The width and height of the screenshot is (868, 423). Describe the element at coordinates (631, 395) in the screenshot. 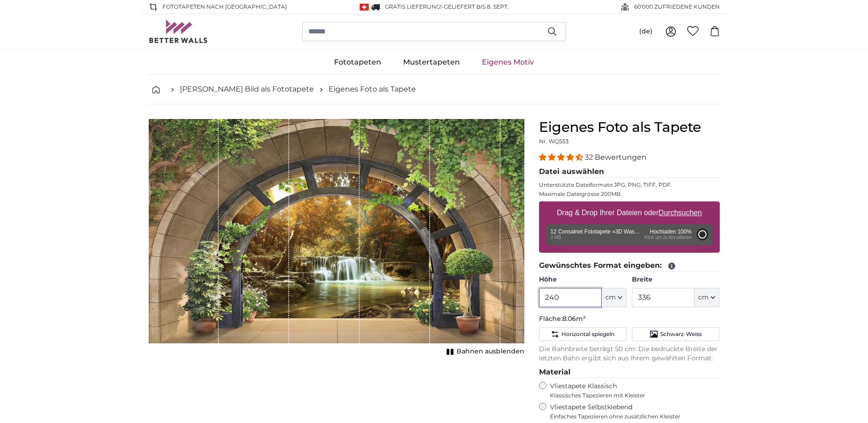

I see `span: Klassisches Tapezieren mit Kleister` at that location.